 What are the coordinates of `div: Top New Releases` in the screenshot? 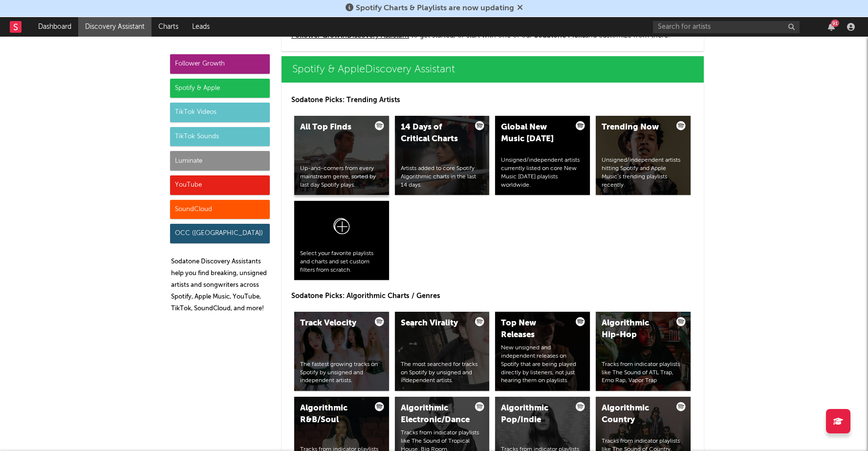 It's located at (534, 329).